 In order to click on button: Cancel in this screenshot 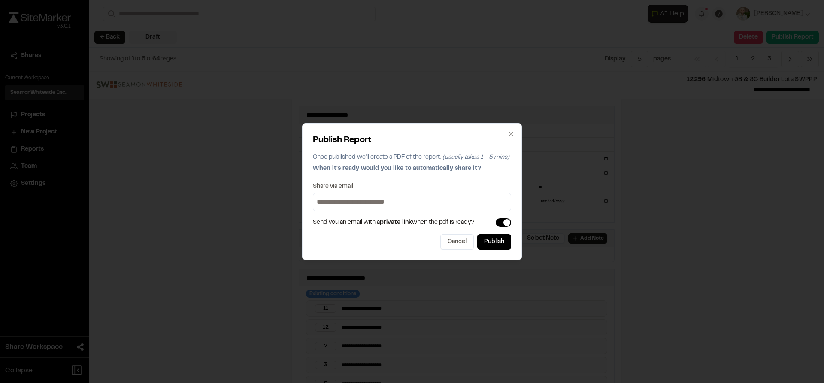, I will do `click(457, 242)`.